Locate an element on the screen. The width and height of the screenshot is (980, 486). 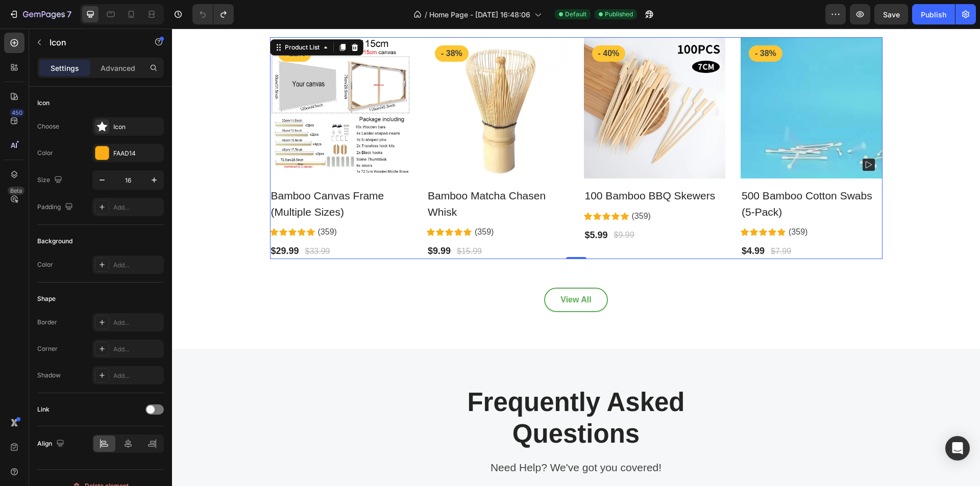
div: Border is located at coordinates (47, 323).